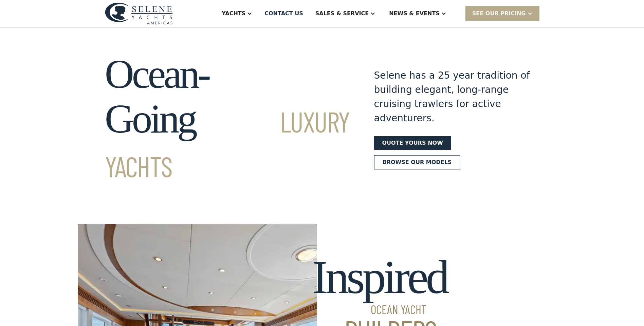  What do you see at coordinates (379, 309) in the screenshot?
I see `span: Ocean Yacht` at bounding box center [379, 309].